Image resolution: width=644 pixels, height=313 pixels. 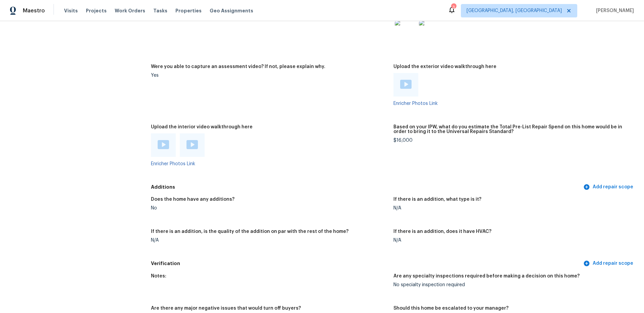 I want to click on h5: Does the home have any additions?, so click(x=192, y=199).